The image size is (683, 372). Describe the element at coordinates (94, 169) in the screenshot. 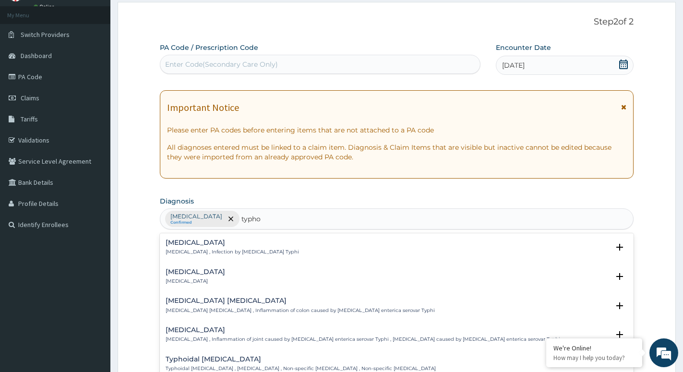

I see `span: We're online!` at that location.